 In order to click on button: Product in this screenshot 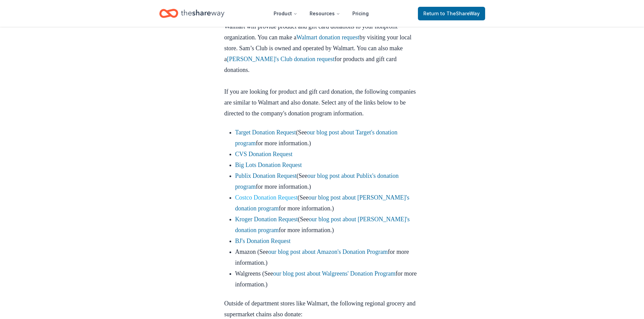, I will do `click(286, 14)`.